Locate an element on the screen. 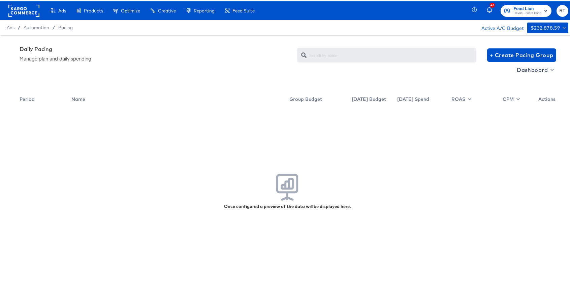 Image resolution: width=570 pixels, height=281 pixels. button: 46 is located at coordinates (491, 9).